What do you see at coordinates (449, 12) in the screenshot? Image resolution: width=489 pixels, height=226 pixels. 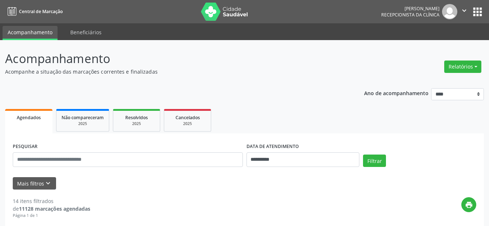 I see `img: img` at bounding box center [449, 12].